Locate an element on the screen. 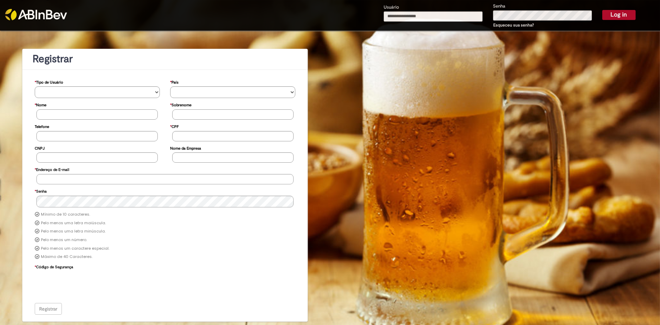  label: Nome da Empresa is located at coordinates (186, 148).